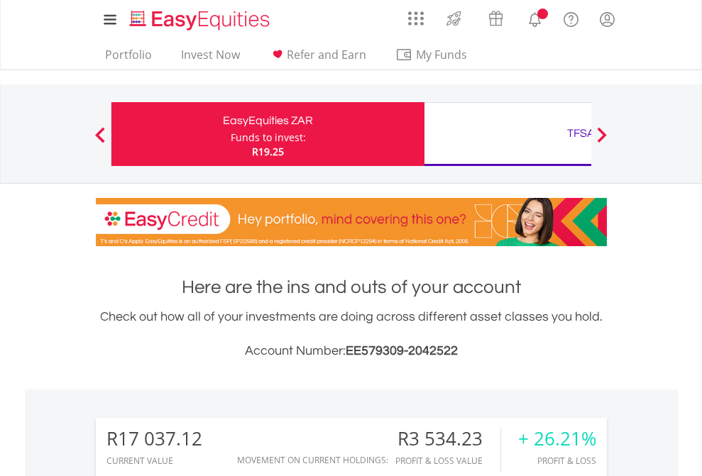 The height and width of the screenshot is (476, 702). I want to click on div: + 26.21%, so click(557, 439).